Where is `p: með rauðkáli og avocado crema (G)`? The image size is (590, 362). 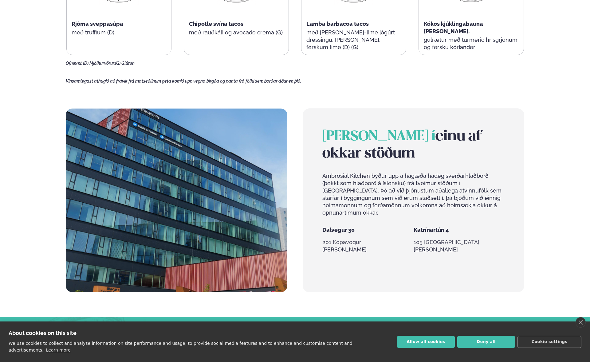
p: með rauðkáli og avocado crema (G) is located at coordinates (236, 33).